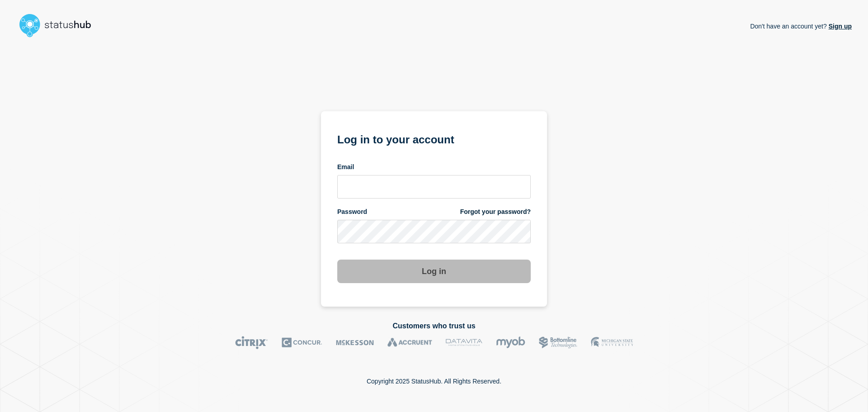  What do you see at coordinates (354, 342) in the screenshot?
I see `img: McKesson logo` at bounding box center [354, 342].